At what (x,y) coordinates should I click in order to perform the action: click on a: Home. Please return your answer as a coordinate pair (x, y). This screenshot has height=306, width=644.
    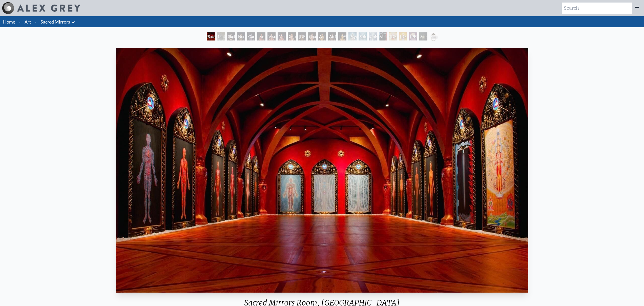
    Looking at the image, I should click on (9, 22).